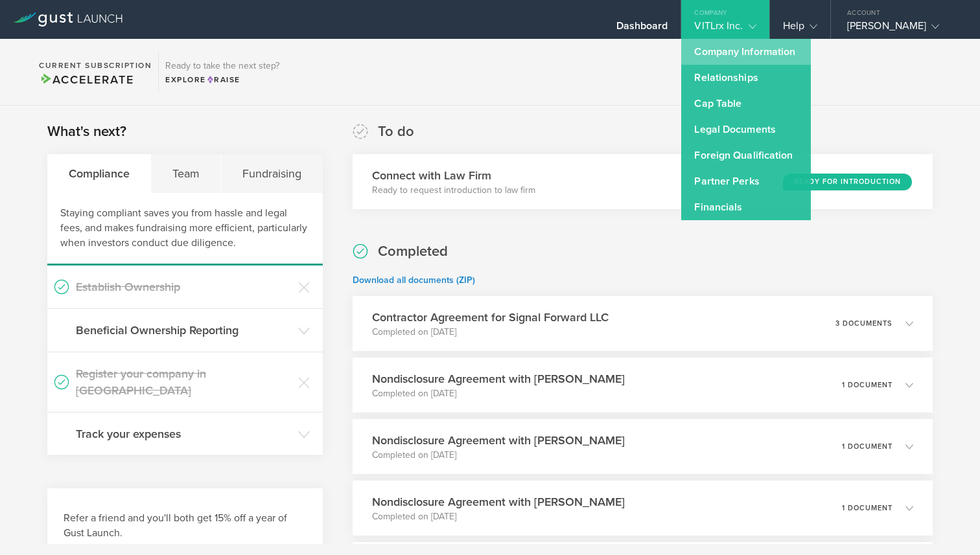 The height and width of the screenshot is (555, 980). I want to click on p: Ready to request introduction to law firm, so click(454, 191).